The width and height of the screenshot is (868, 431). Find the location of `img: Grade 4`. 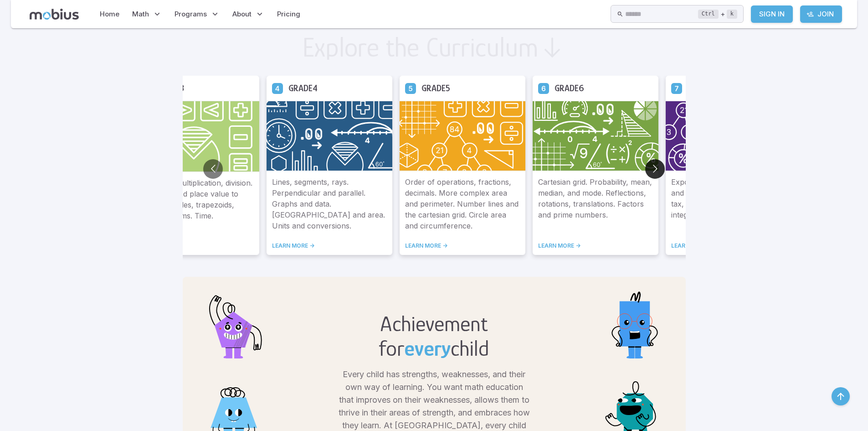

img: Grade 4 is located at coordinates (330, 136).